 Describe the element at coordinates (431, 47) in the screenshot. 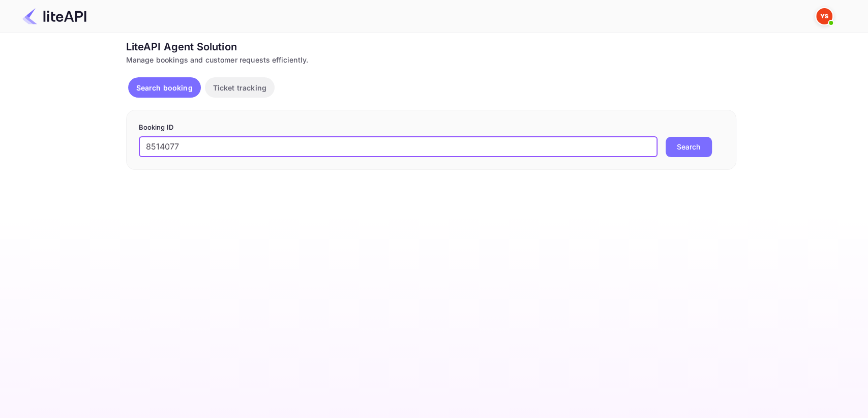

I see `div: LiteAPI Agent Solution` at that location.